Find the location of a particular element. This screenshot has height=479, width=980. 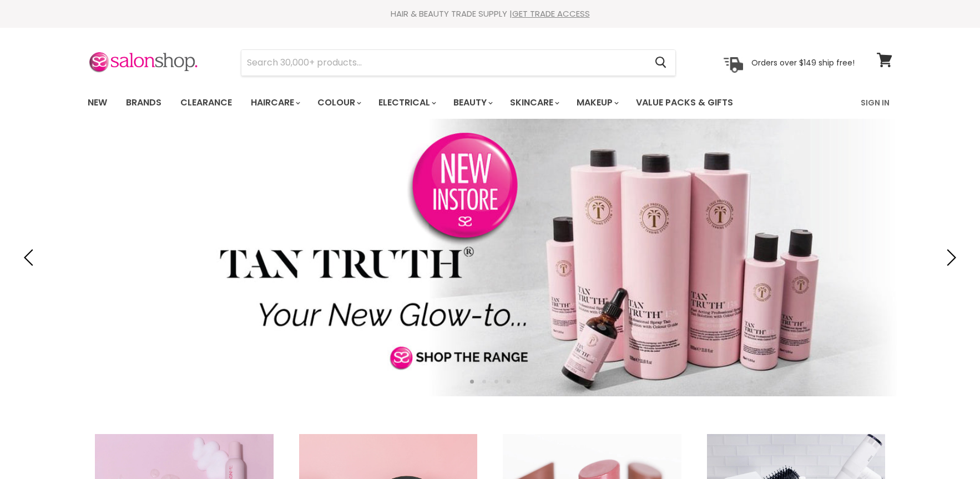

a: GET TRADE ACCESS is located at coordinates (551, 13).